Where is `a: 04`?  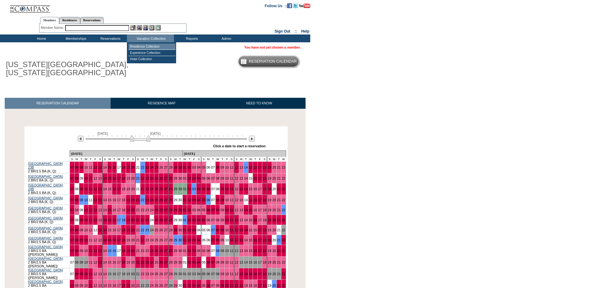 a: 04 is located at coordinates (199, 178).